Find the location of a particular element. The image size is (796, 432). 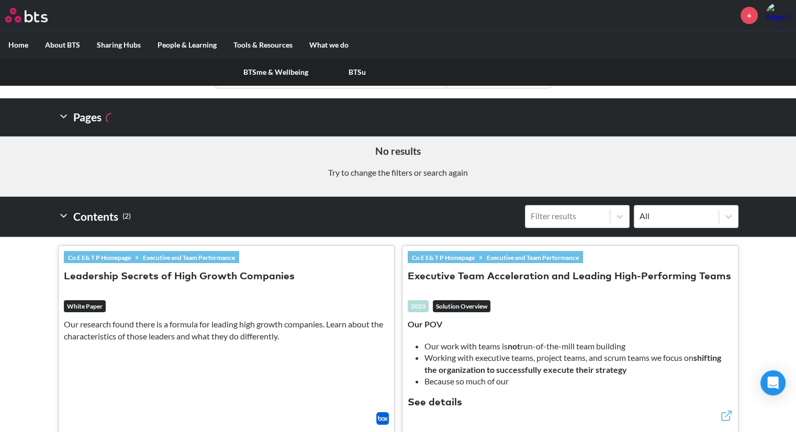

div: 2023 is located at coordinates (418, 306).